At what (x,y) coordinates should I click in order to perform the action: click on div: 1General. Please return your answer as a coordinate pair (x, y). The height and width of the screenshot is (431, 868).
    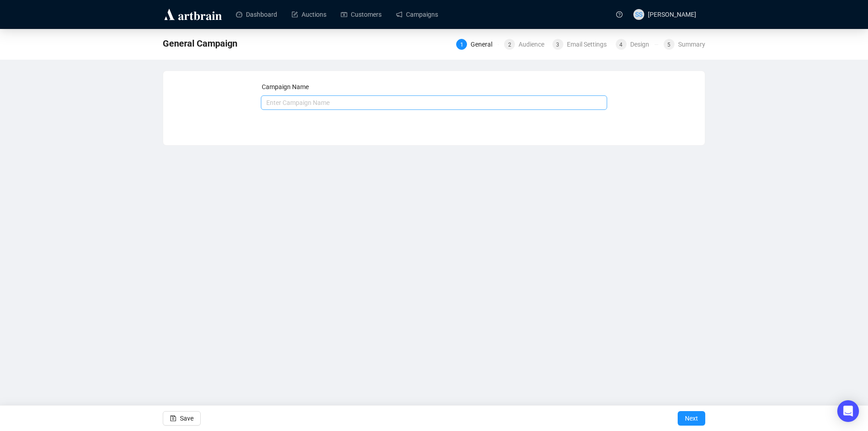
    Looking at the image, I should click on (477, 44).